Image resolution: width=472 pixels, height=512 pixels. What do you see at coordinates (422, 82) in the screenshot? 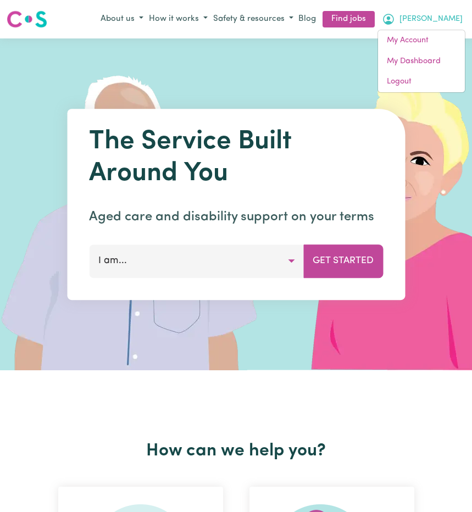
I see `a: Logout` at bounding box center [422, 82].